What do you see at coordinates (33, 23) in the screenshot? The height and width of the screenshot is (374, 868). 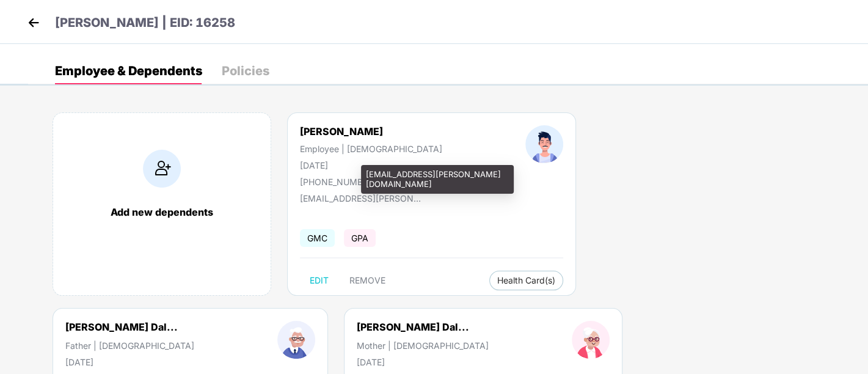 I see `img: back` at bounding box center [33, 23].